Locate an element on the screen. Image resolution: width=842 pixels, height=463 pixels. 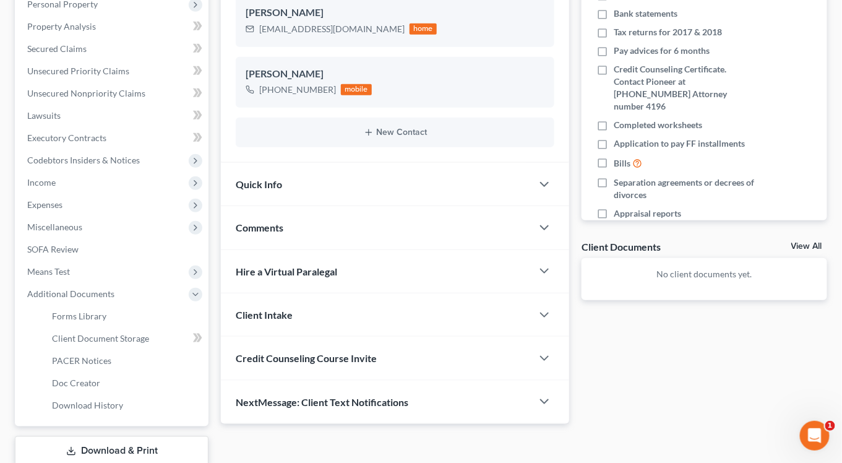
span: Separation agreements or decrees of divorces is located at coordinates (684, 189).